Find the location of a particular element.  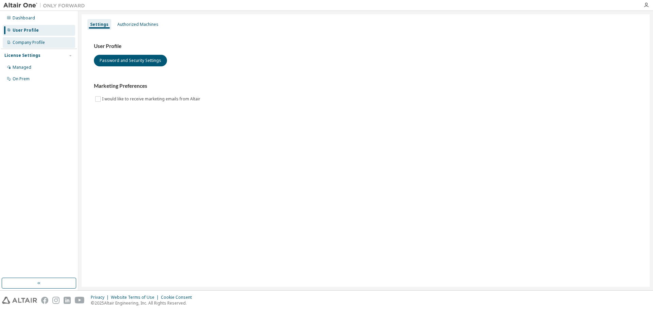

div: Dashboard is located at coordinates (24, 18).